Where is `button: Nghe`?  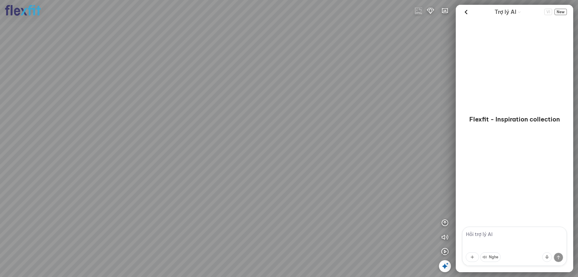 button: Nghe is located at coordinates (490, 257).